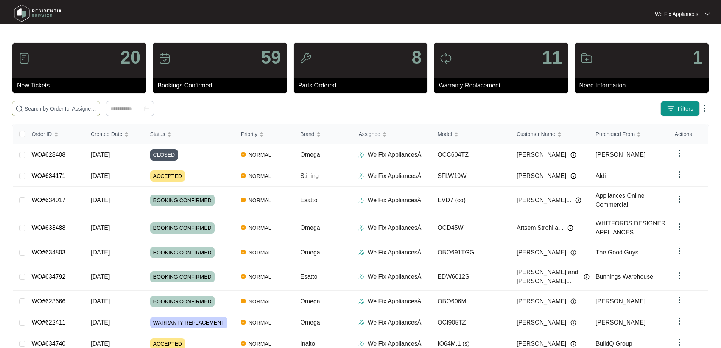  I want to click on span: Purchased From, so click(615, 134).